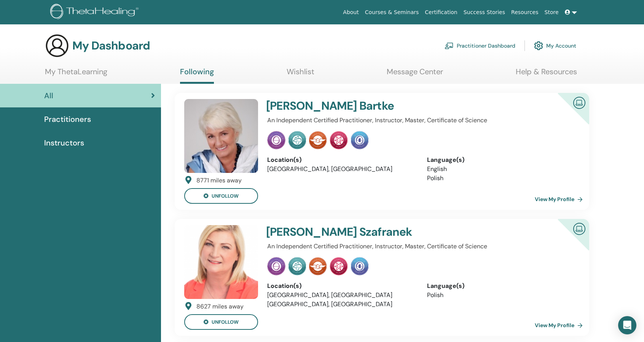  I want to click on div: 8627 miles away, so click(220, 306).